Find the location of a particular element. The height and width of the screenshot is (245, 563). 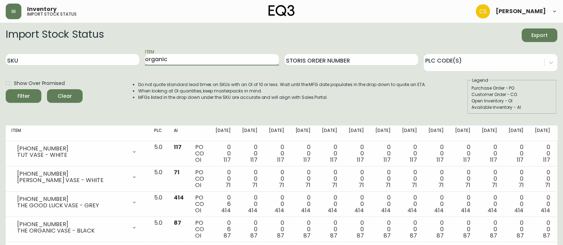

li: When looking at OI quantities, keep masterpacks in mind. is located at coordinates (282, 91).